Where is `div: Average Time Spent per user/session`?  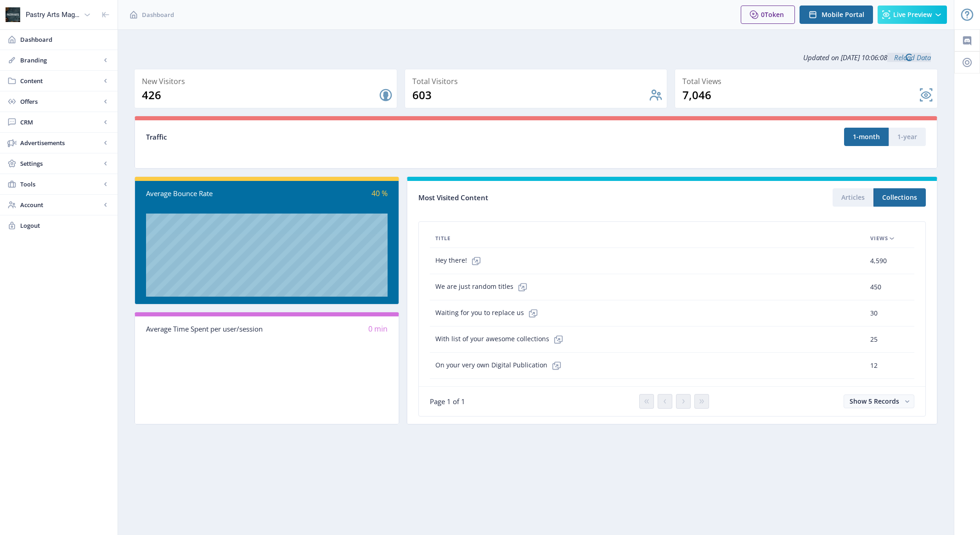
div: Average Time Spent per user/session is located at coordinates (206, 329).